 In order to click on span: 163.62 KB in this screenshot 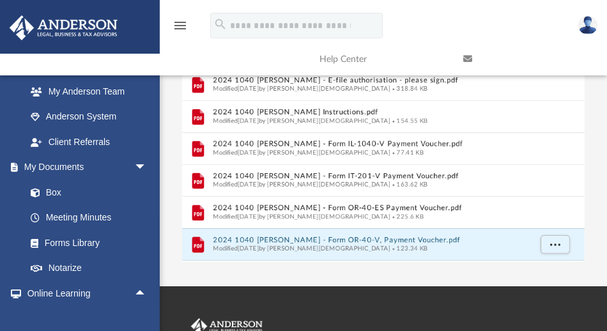, I will do `click(409, 184)`.